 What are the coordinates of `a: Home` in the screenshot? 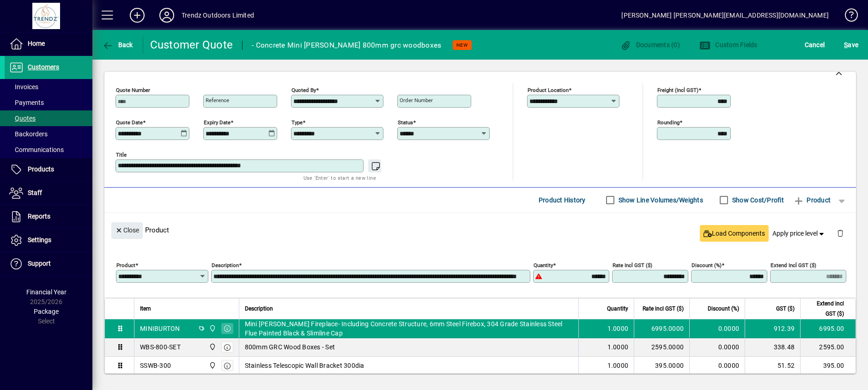 It's located at (49, 44).